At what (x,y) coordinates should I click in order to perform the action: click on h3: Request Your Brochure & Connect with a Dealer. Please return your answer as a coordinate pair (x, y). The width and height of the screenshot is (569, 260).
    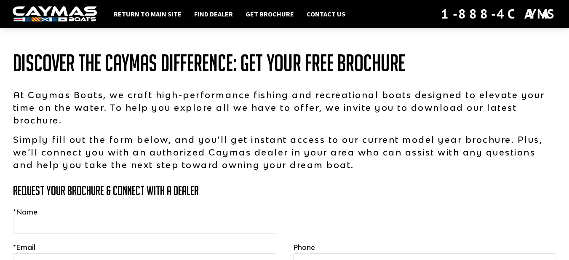
    Looking at the image, I should click on (285, 191).